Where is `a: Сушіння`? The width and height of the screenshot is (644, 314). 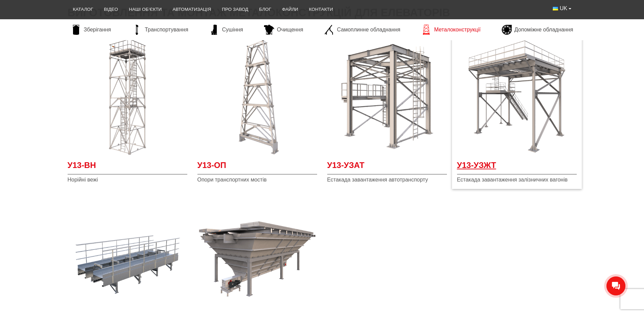 a: Сушіння is located at coordinates (226, 30).